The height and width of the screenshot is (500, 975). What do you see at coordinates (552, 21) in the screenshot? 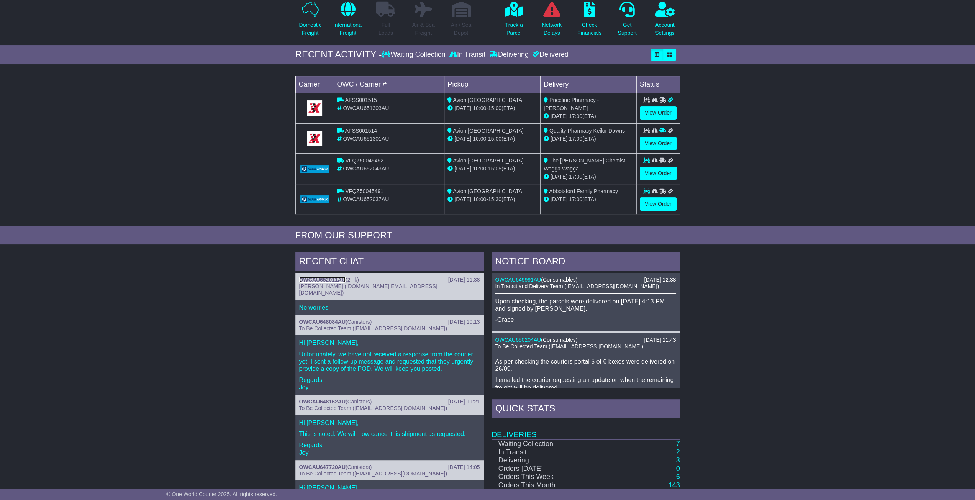
I see `a: NetworkDelays` at bounding box center [552, 21].